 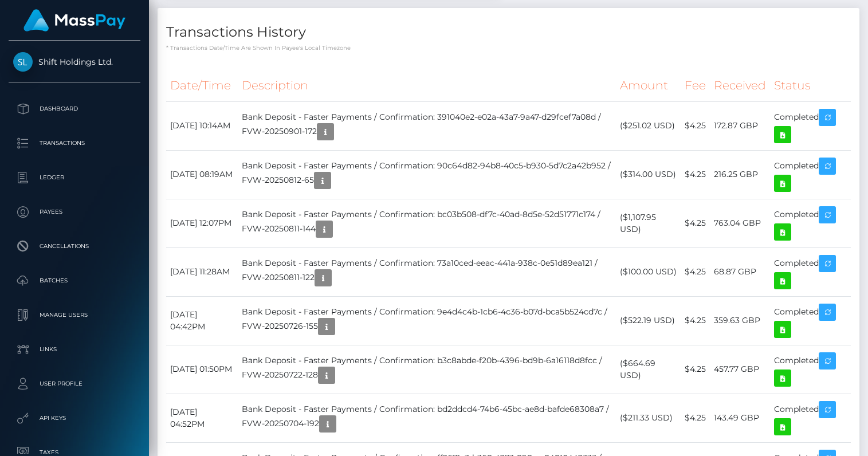 I want to click on p: Dashboard, so click(x=74, y=109).